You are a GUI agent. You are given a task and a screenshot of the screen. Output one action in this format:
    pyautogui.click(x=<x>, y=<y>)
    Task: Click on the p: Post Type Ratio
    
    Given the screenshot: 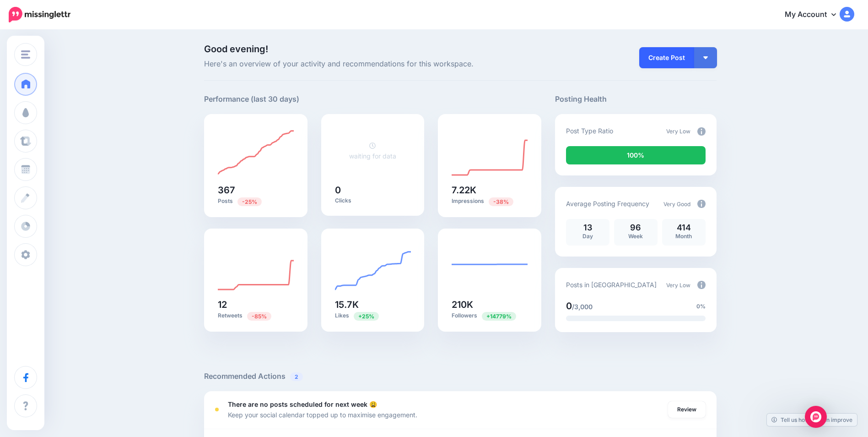 What is the action you would take?
    pyautogui.click(x=590, y=131)
    